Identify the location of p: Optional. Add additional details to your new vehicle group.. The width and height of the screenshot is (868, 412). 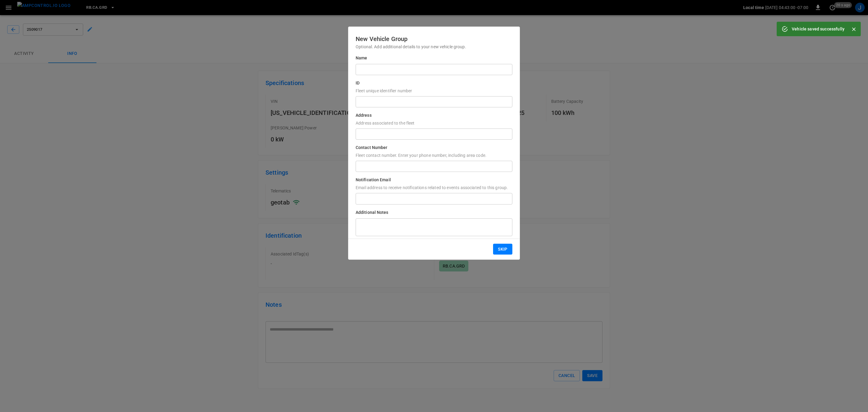
(434, 46).